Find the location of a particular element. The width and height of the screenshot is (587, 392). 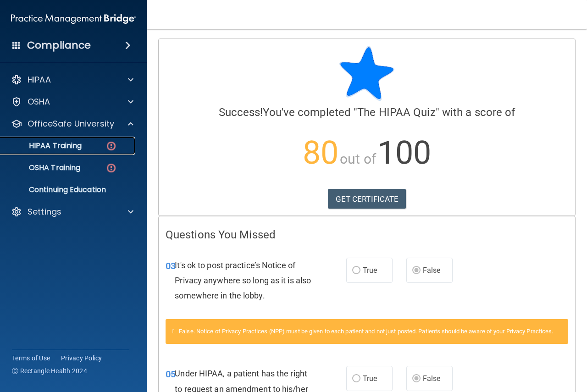

img: blue-star-rounded.9d042014.png is located at coordinates (367, 74).